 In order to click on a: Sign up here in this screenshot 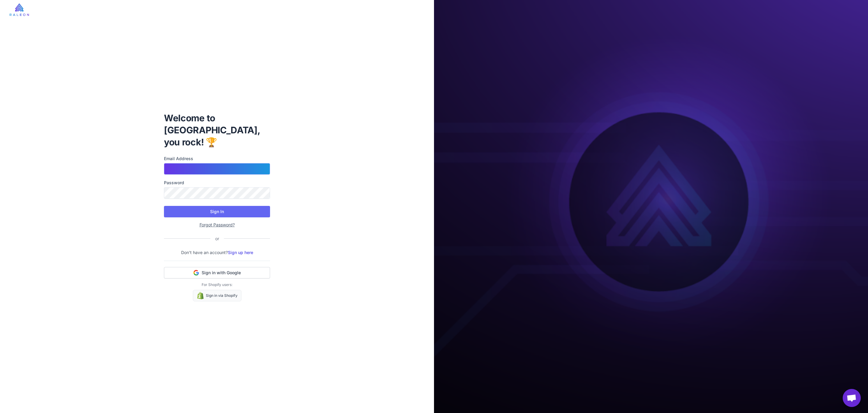, I will do `click(240, 252)`.